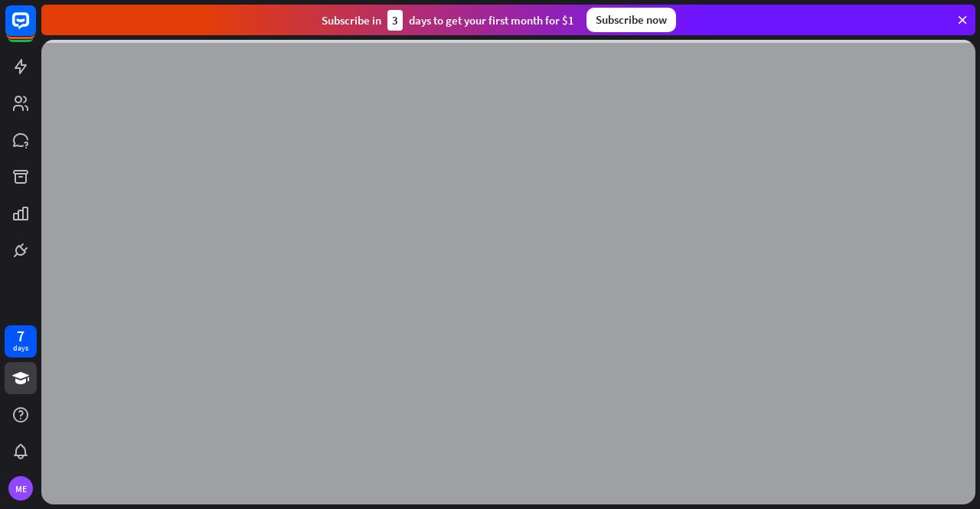 The height and width of the screenshot is (509, 980). What do you see at coordinates (448, 20) in the screenshot?
I see `div: Subscribe in days to get your first month for $1` at bounding box center [448, 20].